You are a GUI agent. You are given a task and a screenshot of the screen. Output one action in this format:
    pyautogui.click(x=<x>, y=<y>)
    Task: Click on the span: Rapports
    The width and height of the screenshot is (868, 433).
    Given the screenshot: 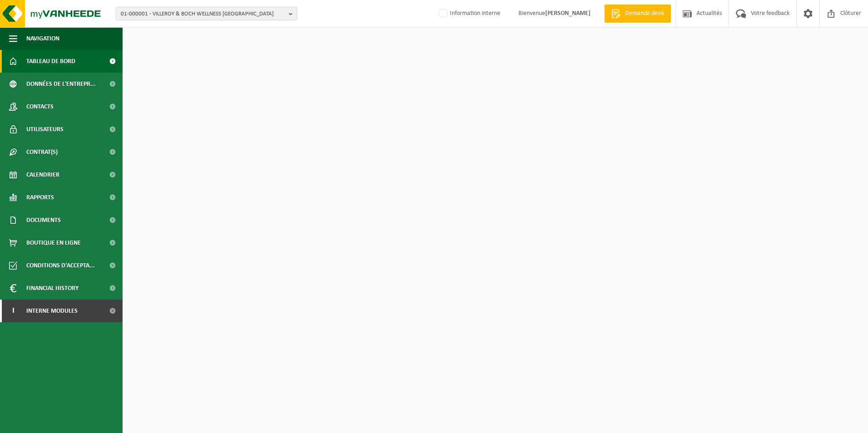 What is the action you would take?
    pyautogui.click(x=40, y=198)
    